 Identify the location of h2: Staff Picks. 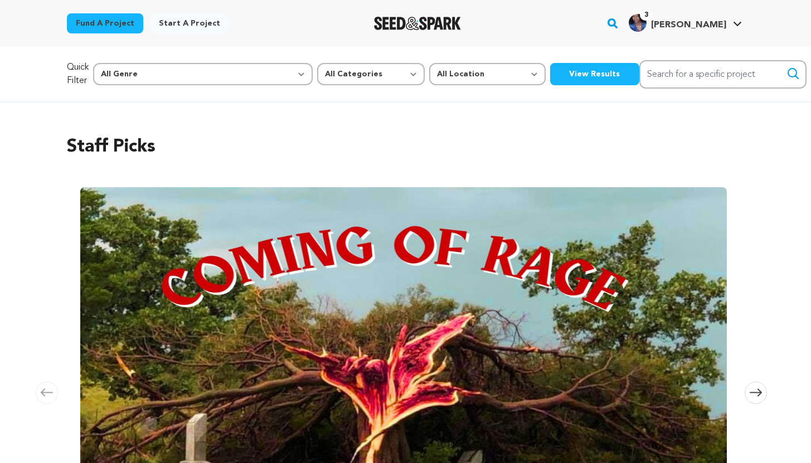
(406, 147).